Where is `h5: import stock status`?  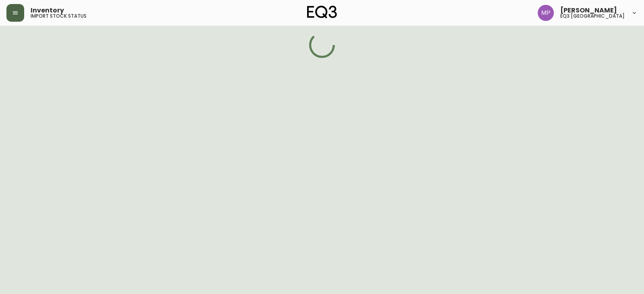
h5: import stock status is located at coordinates (59, 16).